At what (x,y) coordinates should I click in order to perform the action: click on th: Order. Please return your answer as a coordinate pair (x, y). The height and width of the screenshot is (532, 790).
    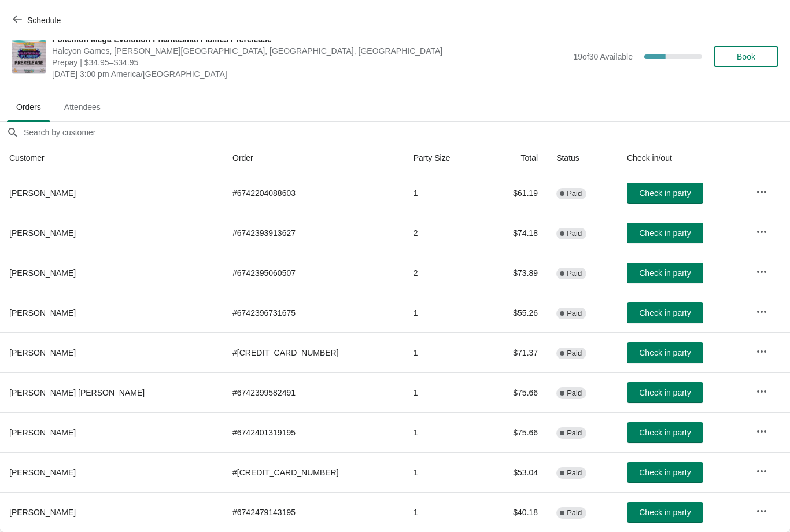
    Looking at the image, I should click on (314, 158).